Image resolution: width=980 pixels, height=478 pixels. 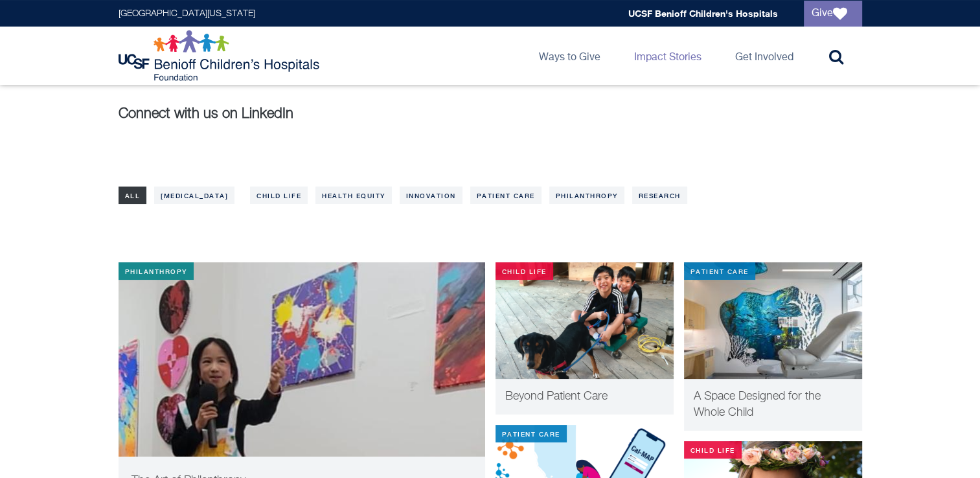 What do you see at coordinates (765, 55) in the screenshot?
I see `a: Get Involved` at bounding box center [765, 55].